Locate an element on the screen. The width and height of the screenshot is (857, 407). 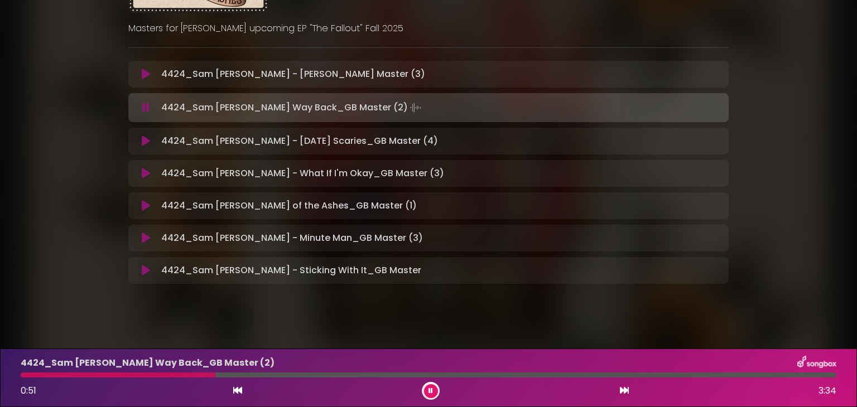
img: waveform4.gif is located at coordinates (416, 108).